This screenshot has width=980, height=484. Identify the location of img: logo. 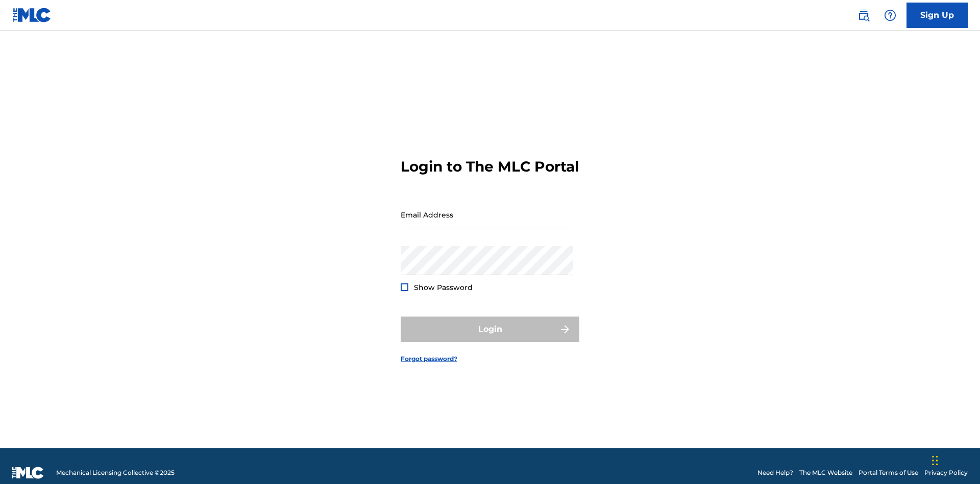
(28, 473).